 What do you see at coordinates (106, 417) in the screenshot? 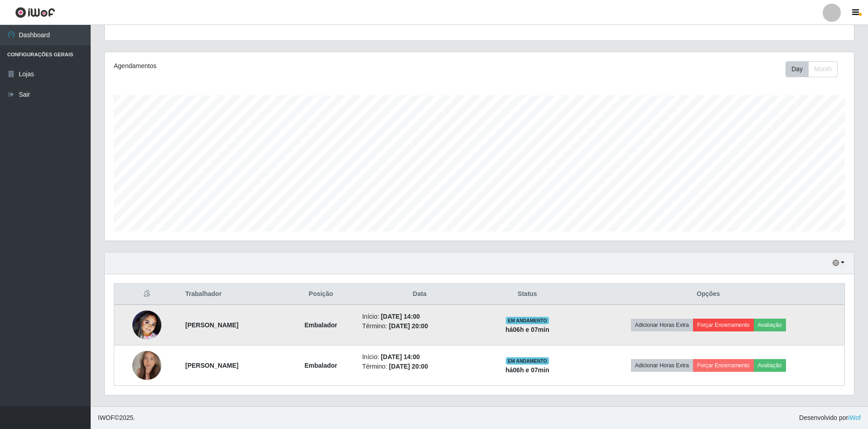
I see `span: IWOF` at bounding box center [106, 417].